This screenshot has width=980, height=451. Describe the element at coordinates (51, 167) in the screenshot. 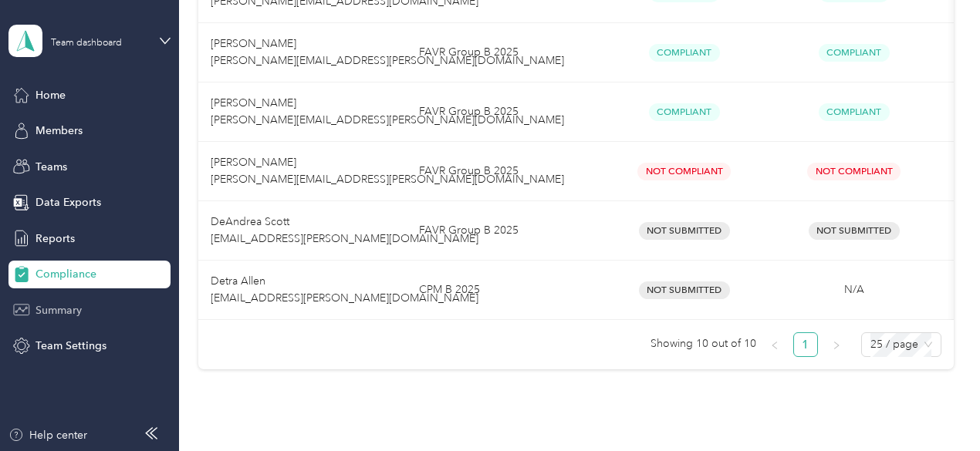

I see `span: Teams` at that location.